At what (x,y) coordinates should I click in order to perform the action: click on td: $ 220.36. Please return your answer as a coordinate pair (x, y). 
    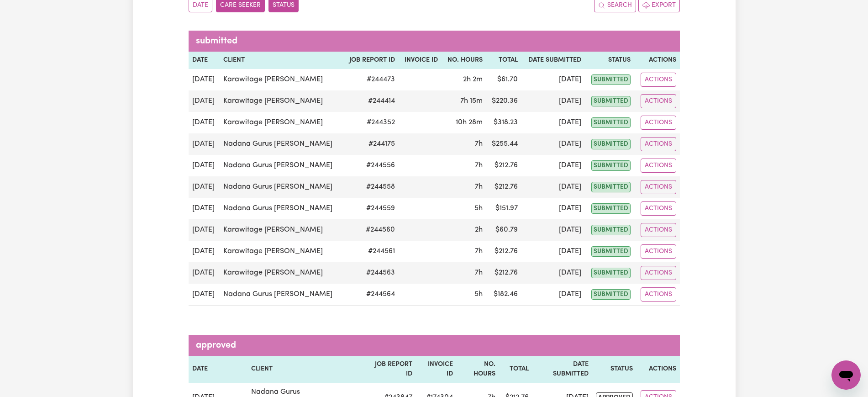
    Looking at the image, I should click on (504, 101).